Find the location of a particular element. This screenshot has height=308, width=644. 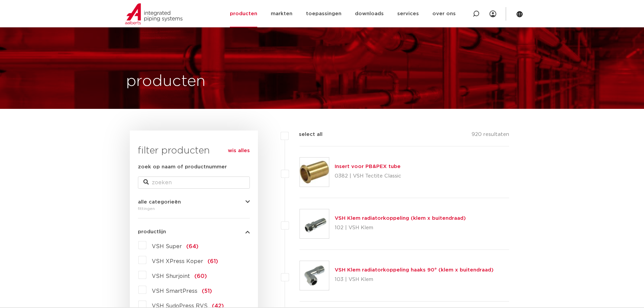

span: VSH XPress Koper is located at coordinates (178, 261).